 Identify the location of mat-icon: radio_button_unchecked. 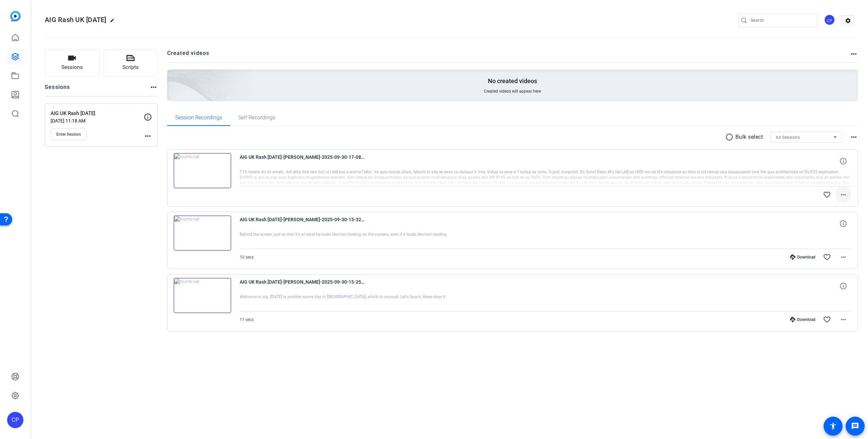
(731, 137).